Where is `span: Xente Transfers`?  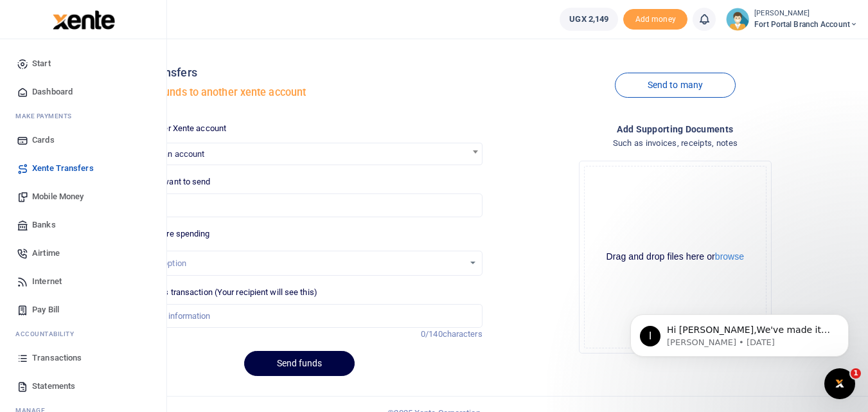 span: Xente Transfers is located at coordinates (63, 169).